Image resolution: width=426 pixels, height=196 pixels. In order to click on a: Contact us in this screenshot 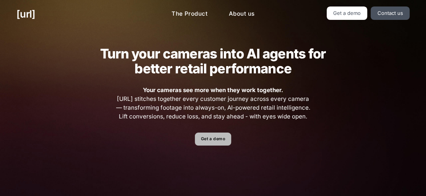, I will do `click(390, 13)`.